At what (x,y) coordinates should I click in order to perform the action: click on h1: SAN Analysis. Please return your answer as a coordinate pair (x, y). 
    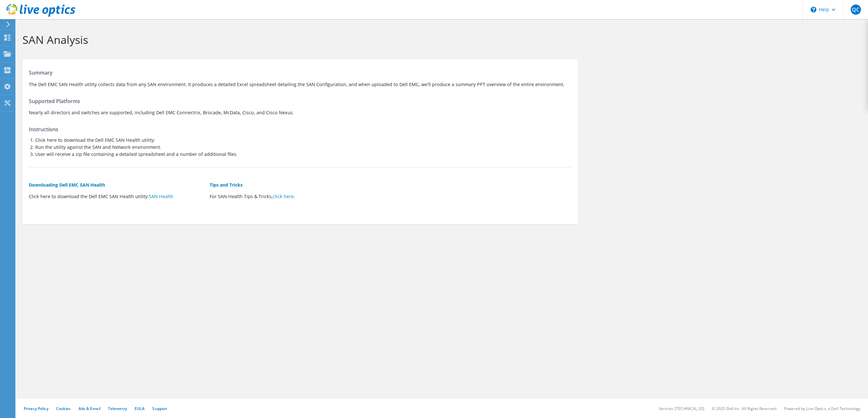
    Looking at the image, I should click on (441, 39).